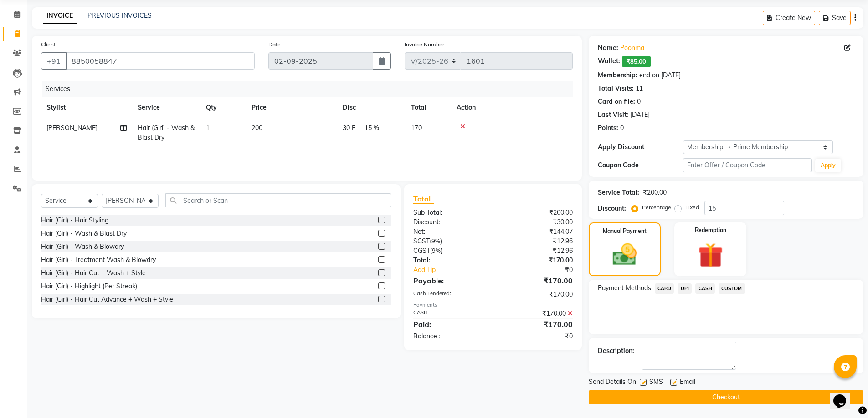  Describe the element at coordinates (656, 208) in the screenshot. I see `label: Percentage` at that location.